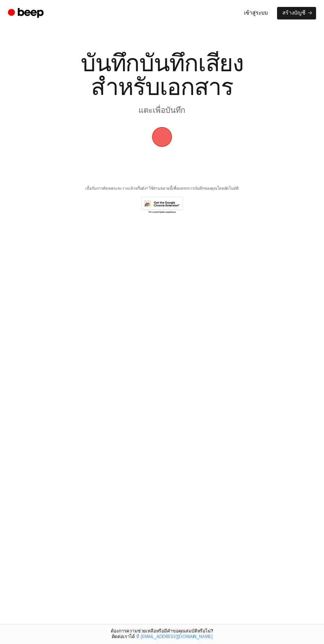 The height and width of the screenshot is (644, 324). I want to click on a: เข้าสู่ระบบ, so click(256, 13).